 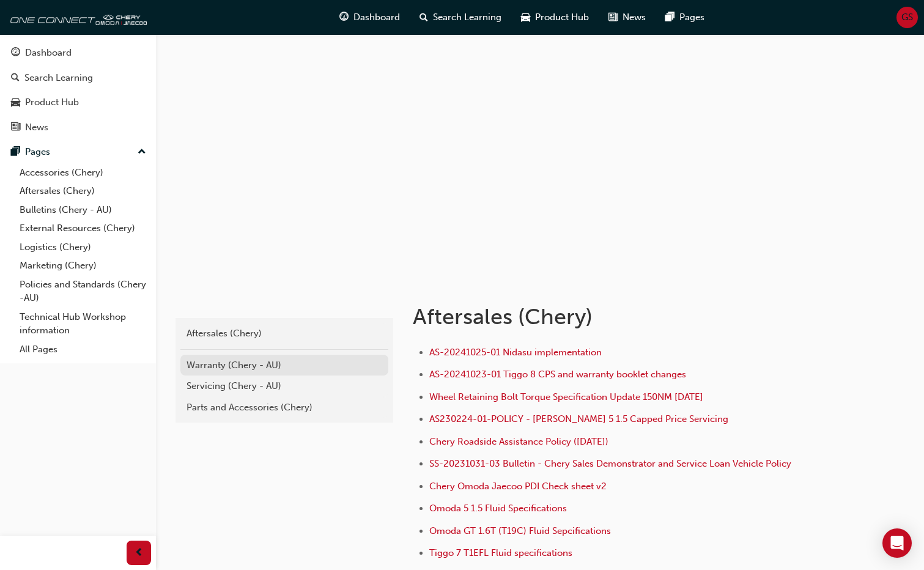 I want to click on a: AS-20241025-01 Nidasu implementation, so click(x=515, y=352).